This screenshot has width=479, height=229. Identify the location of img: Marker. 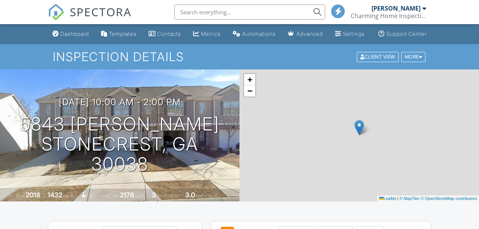
(359, 127).